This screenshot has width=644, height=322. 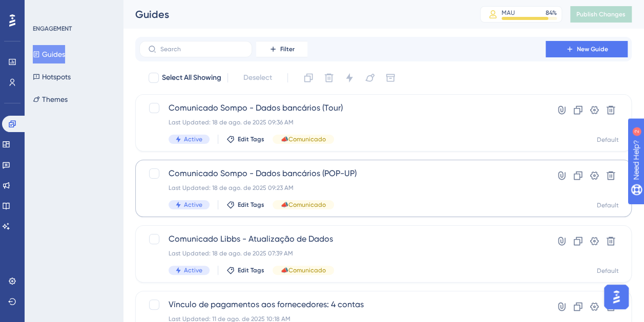 What do you see at coordinates (508, 13) in the screenshot?
I see `div: MAU` at bounding box center [508, 13].